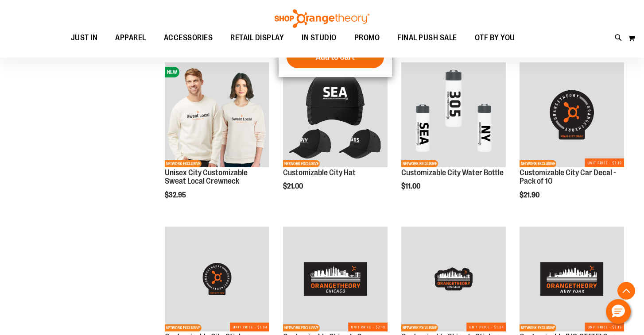 The image size is (644, 335). Describe the element at coordinates (322, 19) in the screenshot. I see `img: Shop Orangetheory` at that location.